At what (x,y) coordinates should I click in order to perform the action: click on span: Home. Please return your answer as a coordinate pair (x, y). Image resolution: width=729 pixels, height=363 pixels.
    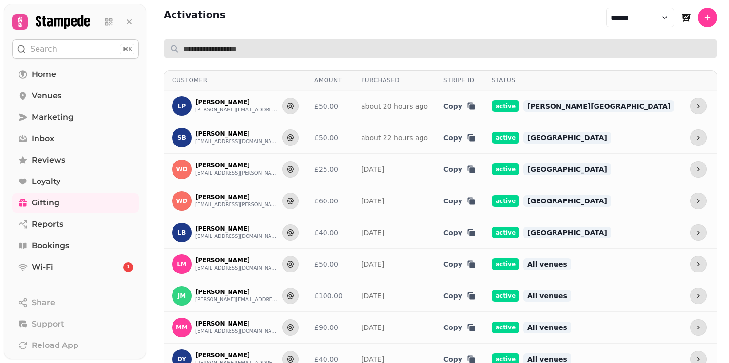
    Looking at the image, I should click on (44, 75).